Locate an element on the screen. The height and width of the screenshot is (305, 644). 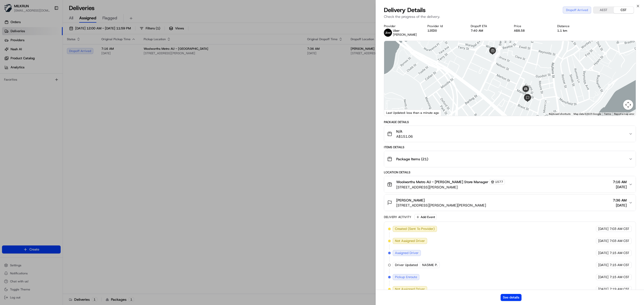
button: AEST is located at coordinates (604, 10).